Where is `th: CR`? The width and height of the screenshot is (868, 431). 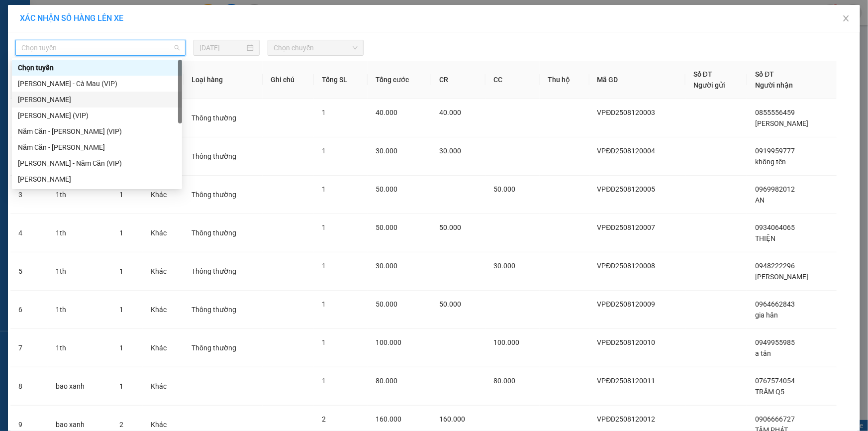 th: CR is located at coordinates (458, 80).